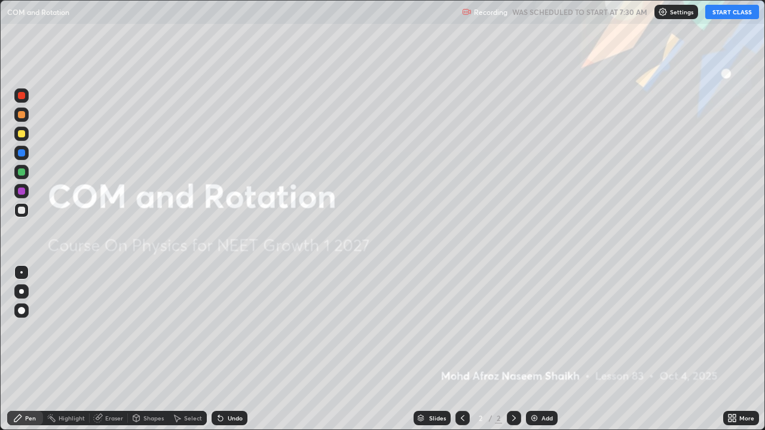  I want to click on img: recording.375f2c34.svg, so click(467, 12).